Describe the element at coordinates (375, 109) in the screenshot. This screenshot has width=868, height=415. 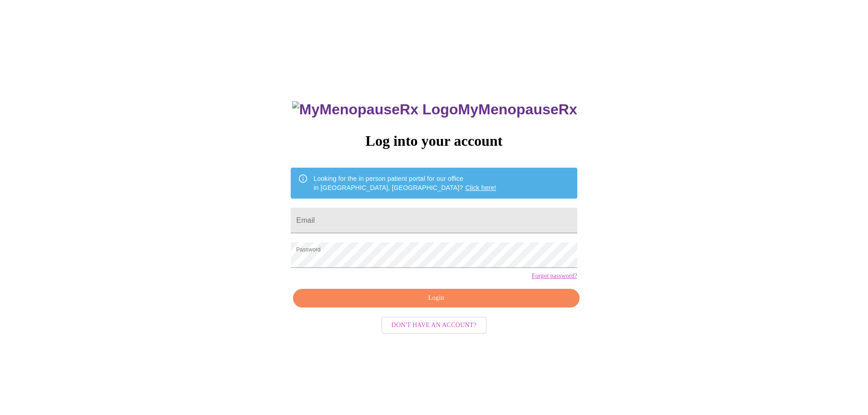
I see `img: MyMenopauseRx Logo` at that location.